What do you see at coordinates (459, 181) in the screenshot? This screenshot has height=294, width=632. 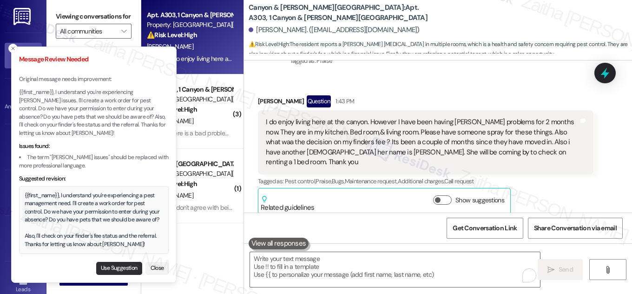 I see `span: Call request` at bounding box center [459, 181].